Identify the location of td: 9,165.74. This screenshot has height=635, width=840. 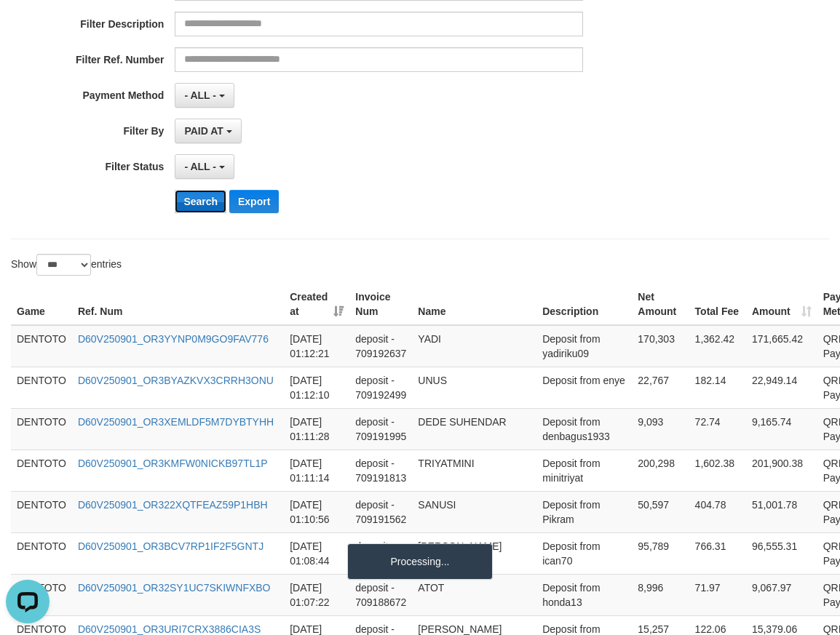
(781, 428).